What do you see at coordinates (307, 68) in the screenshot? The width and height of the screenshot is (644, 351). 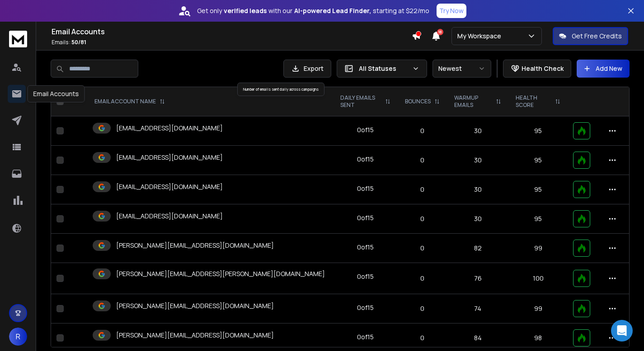 I see `button: Export` at bounding box center [307, 68].